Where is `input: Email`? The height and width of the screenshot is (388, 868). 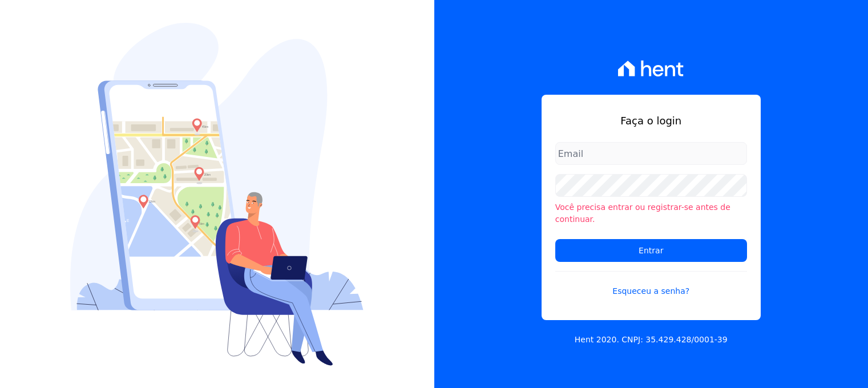 input: Email is located at coordinates (651, 153).